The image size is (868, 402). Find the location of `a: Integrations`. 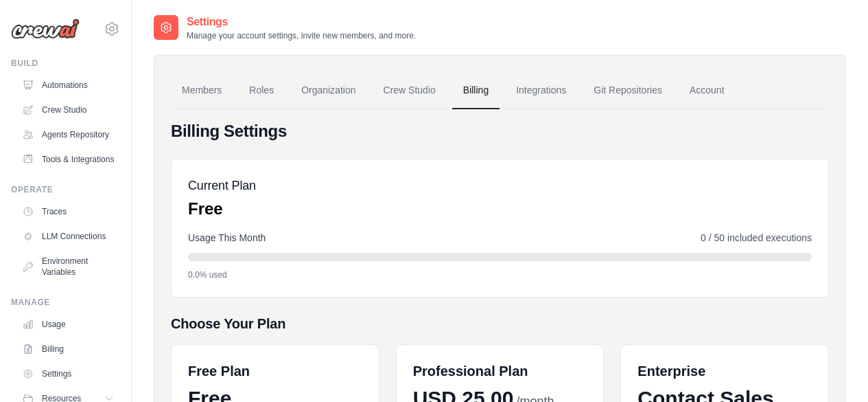

a: Integrations is located at coordinates (541, 91).